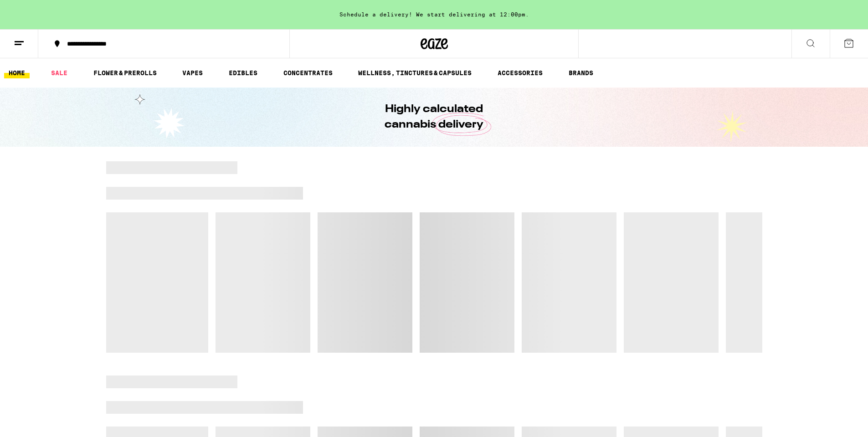 The width and height of the screenshot is (868, 437). Describe the element at coordinates (415, 73) in the screenshot. I see `a: WELLNESS, TINCTURES & CAPSULES` at that location.